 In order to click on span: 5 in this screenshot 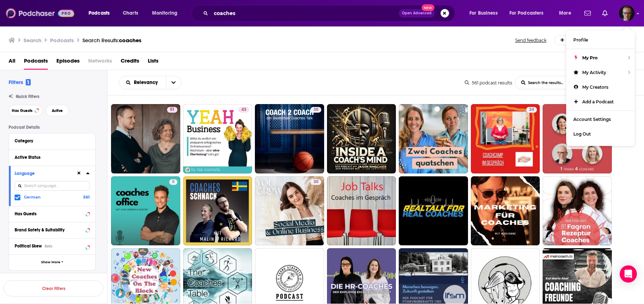, I will do `click(173, 182)`.